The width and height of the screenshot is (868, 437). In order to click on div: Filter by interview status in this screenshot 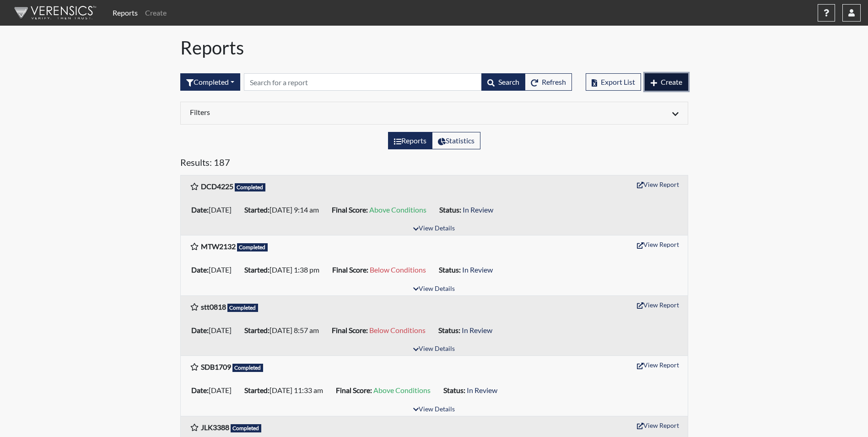, I will do `click(210, 82)`.